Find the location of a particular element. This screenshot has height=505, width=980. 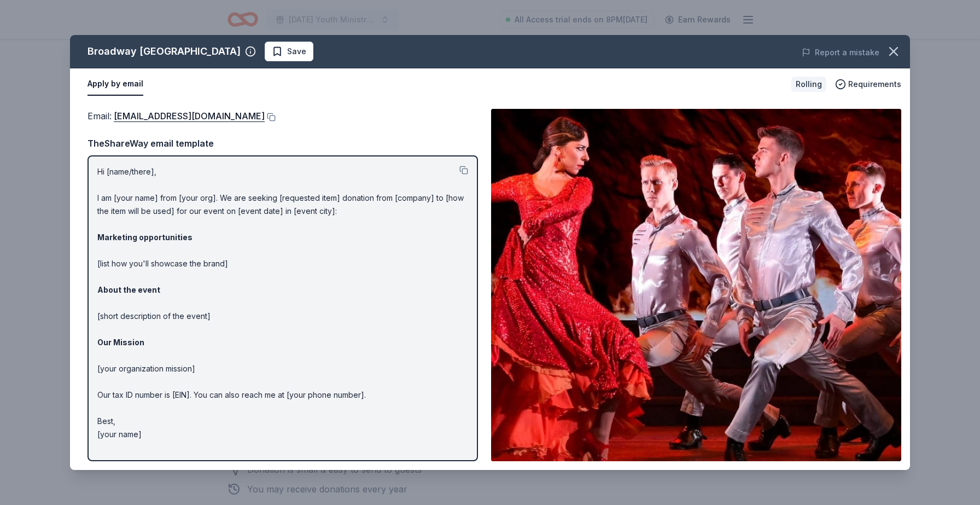

button: Apply by email is located at coordinates (116, 84).